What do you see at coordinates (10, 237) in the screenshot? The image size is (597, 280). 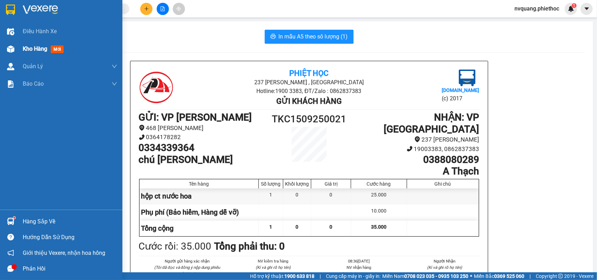 I see `span: question-circle` at bounding box center [10, 237].